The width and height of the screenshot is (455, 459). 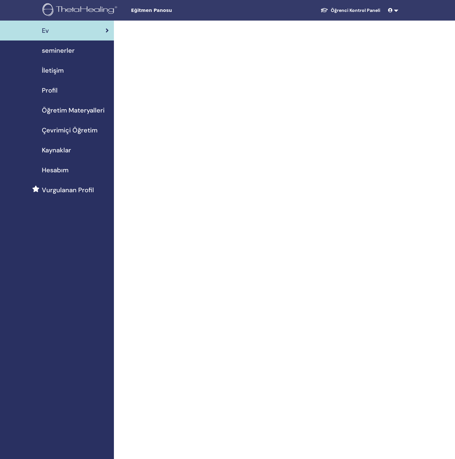 What do you see at coordinates (55, 170) in the screenshot?
I see `span: Hesabım` at bounding box center [55, 170].